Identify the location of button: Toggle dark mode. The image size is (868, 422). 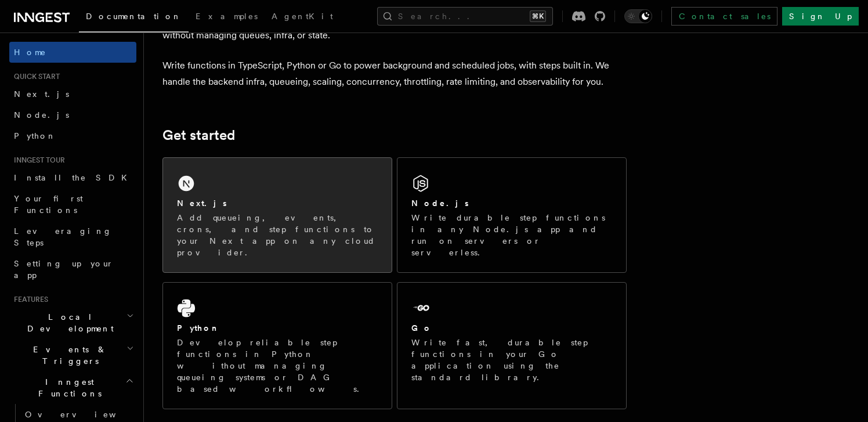
(638, 16).